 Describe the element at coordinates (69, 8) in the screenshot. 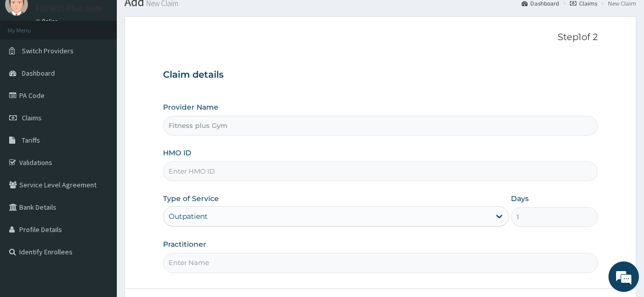

I see `p: Fitness Plus Gym` at that location.